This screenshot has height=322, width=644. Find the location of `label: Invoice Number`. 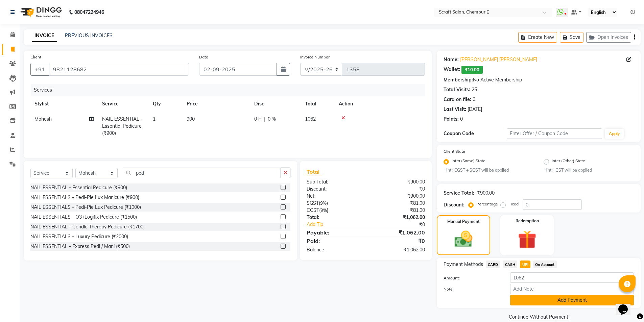

label: Invoice Number is located at coordinates (315, 57).